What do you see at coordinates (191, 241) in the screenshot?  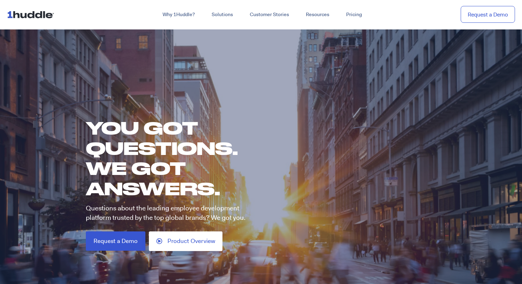 I see `span: Product Overview` at bounding box center [191, 241].